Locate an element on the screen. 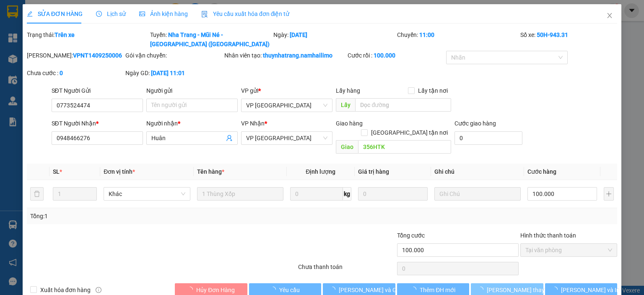 The width and height of the screenshot is (644, 295). b: thuynhatrang.namhailimo is located at coordinates (298, 56).